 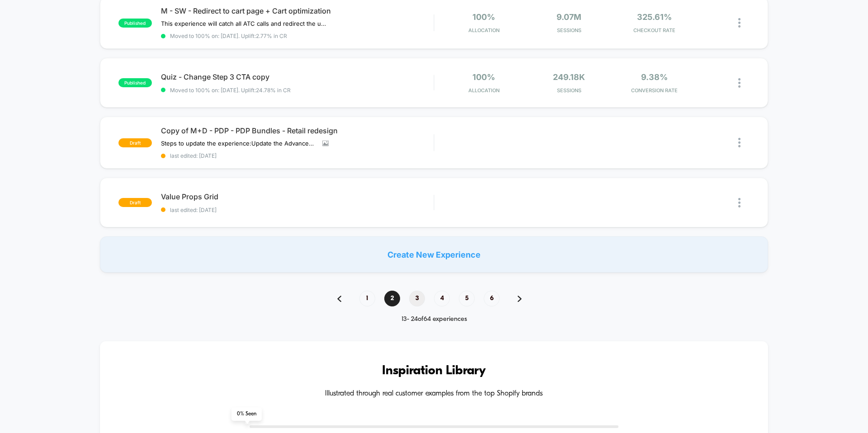 What do you see at coordinates (244, 24) in the screenshot?
I see `span: This experience will catch all ATC calls and redirect the user to the cart page instead of openin...` at bounding box center [244, 24].